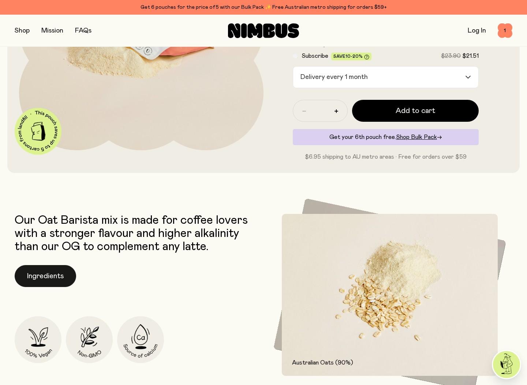  I want to click on span: Save, so click(351, 57).